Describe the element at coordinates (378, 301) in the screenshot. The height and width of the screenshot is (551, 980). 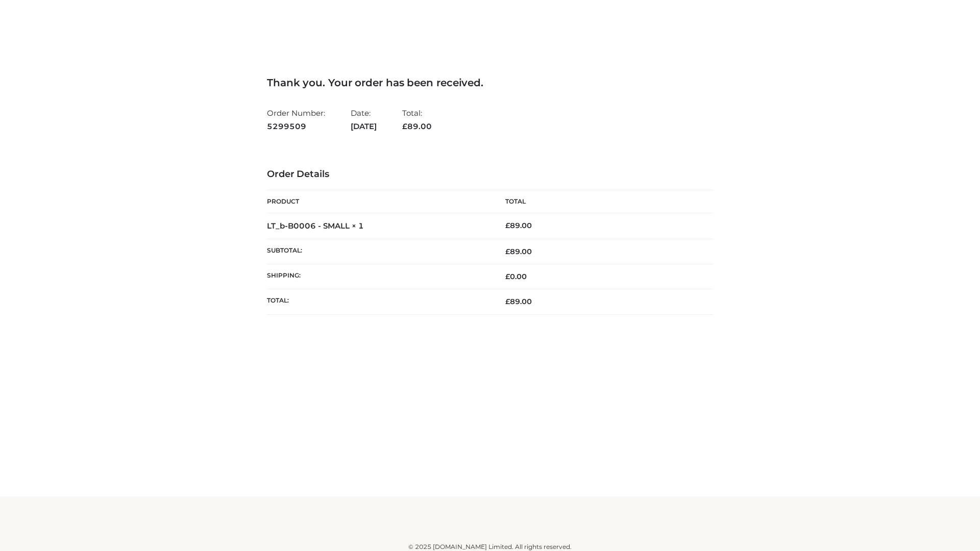
I see `th: Total:` at that location.